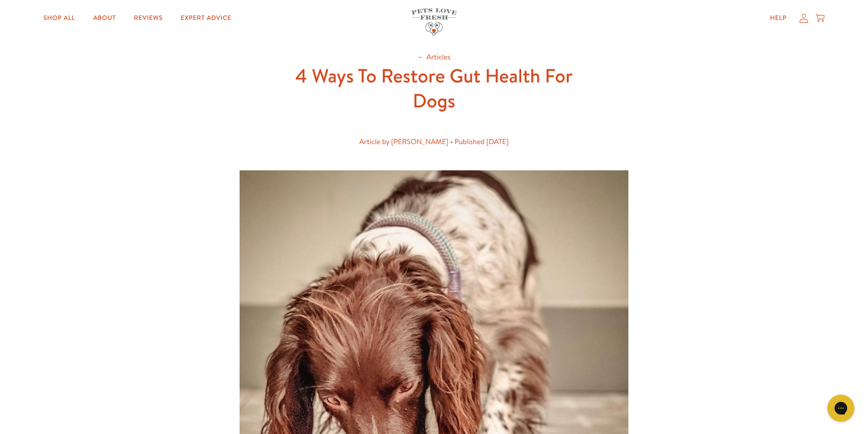  I want to click on a: Shop All, so click(60, 19).